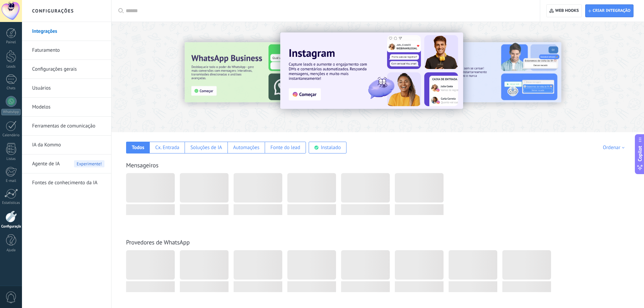  I want to click on div: Painel, so click(11, 43).